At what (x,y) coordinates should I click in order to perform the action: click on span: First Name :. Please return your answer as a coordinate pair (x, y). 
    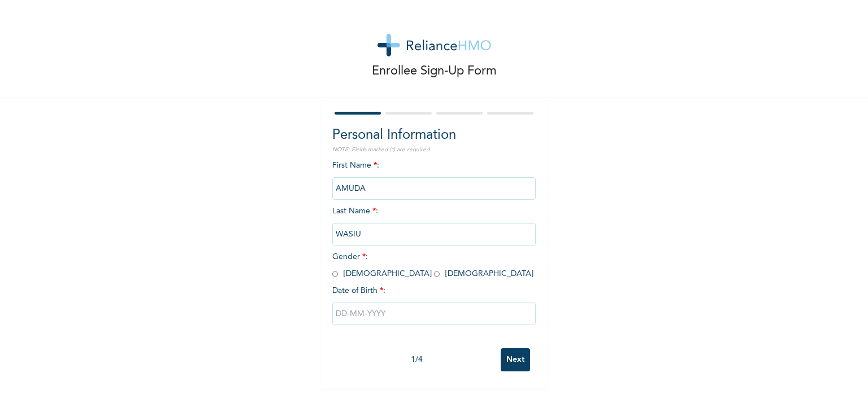
    Looking at the image, I should click on (434, 177).